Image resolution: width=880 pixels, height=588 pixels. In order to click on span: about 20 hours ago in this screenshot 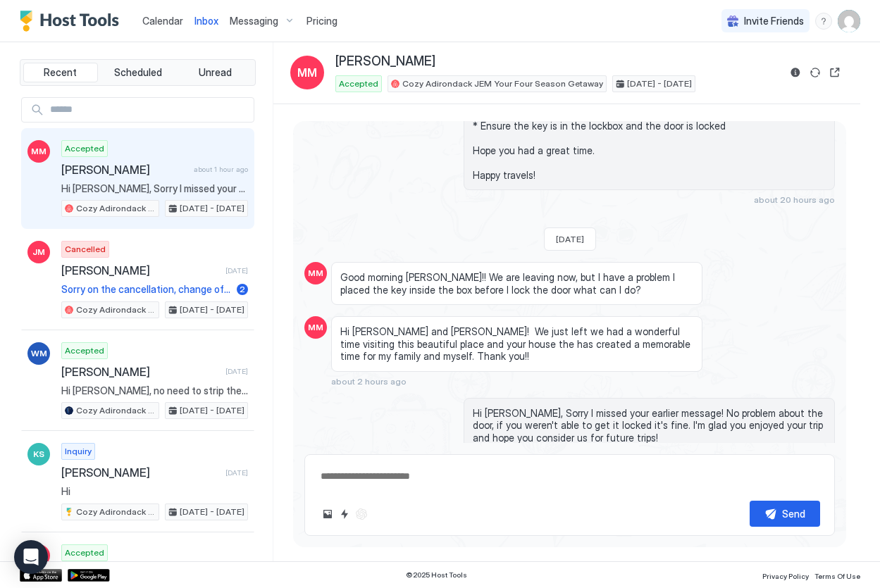, I will do `click(794, 199)`.